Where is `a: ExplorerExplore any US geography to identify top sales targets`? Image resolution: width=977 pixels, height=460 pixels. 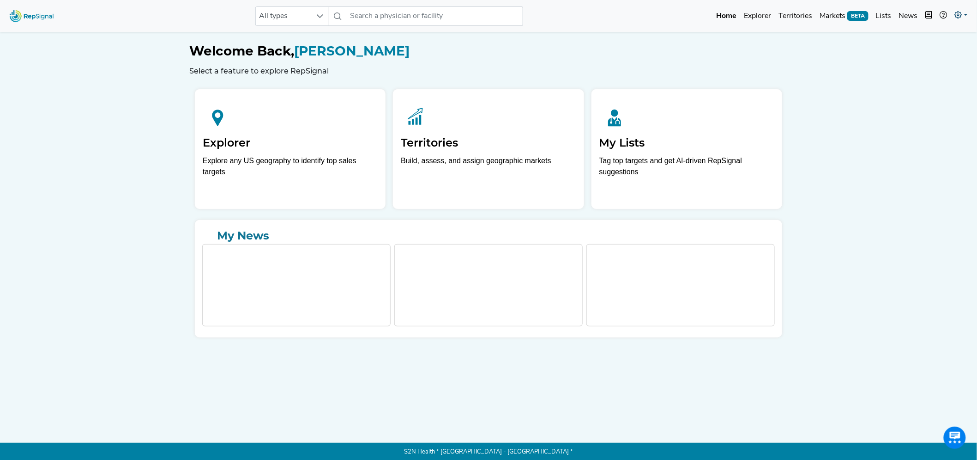 a: ExplorerExplore any US geography to identify top sales targets is located at coordinates (290, 149).